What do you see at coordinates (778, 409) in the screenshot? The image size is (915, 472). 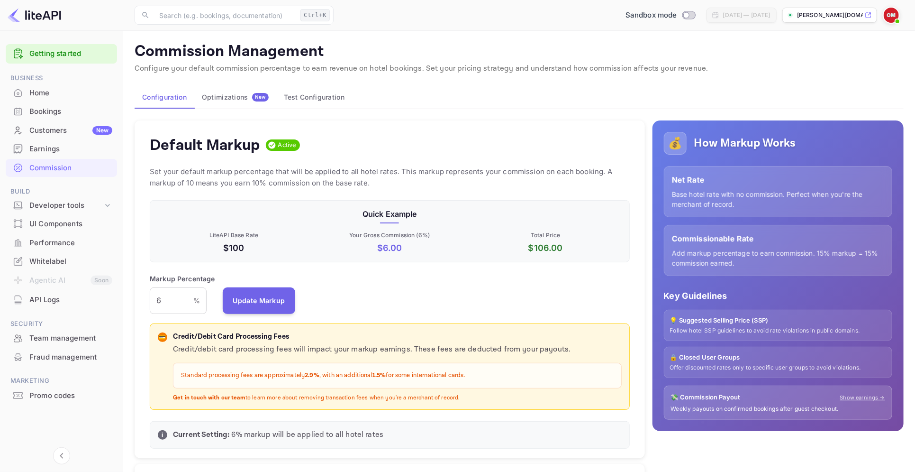 I see `p: Weekly payouts on confirmed bookings after guest checkout.` at bounding box center [778, 409].